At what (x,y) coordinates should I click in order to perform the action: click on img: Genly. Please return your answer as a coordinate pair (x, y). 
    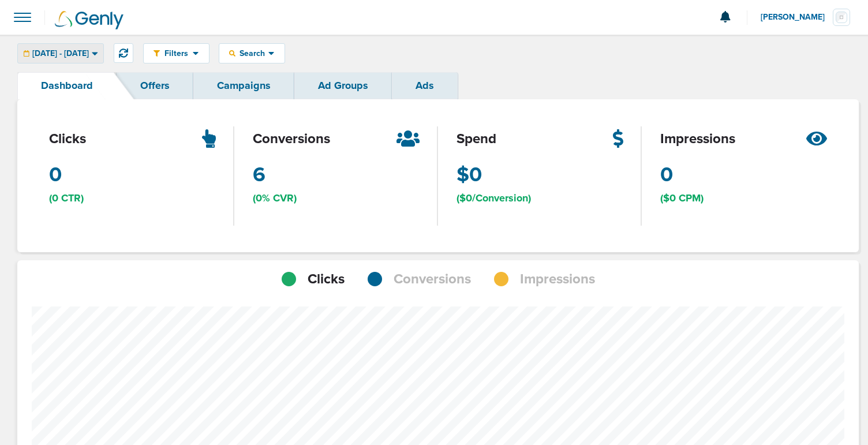
    Looking at the image, I should click on (89, 20).